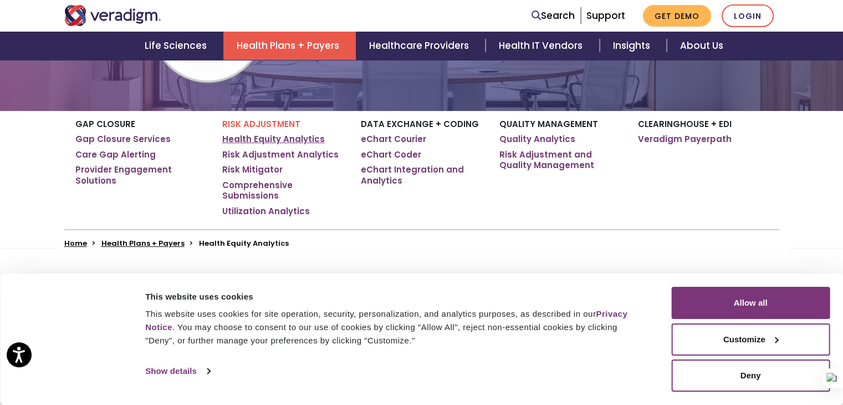 The image size is (843, 405). Describe the element at coordinates (75, 243) in the screenshot. I see `a: Home` at that location.